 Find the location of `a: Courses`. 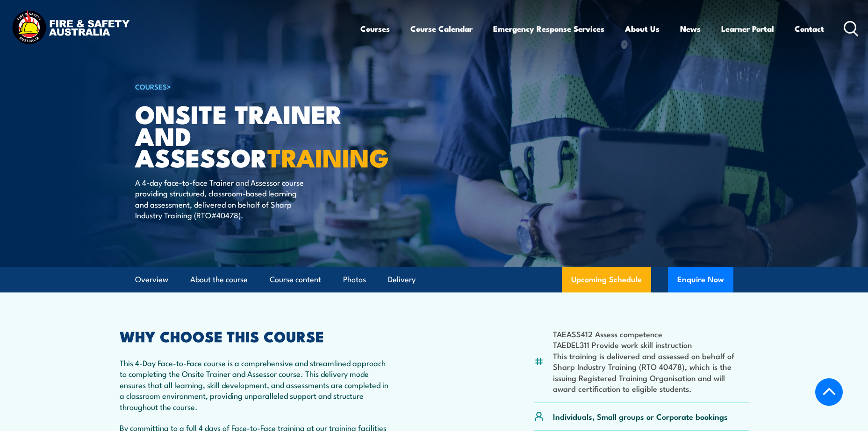

a: Courses is located at coordinates (375, 28).